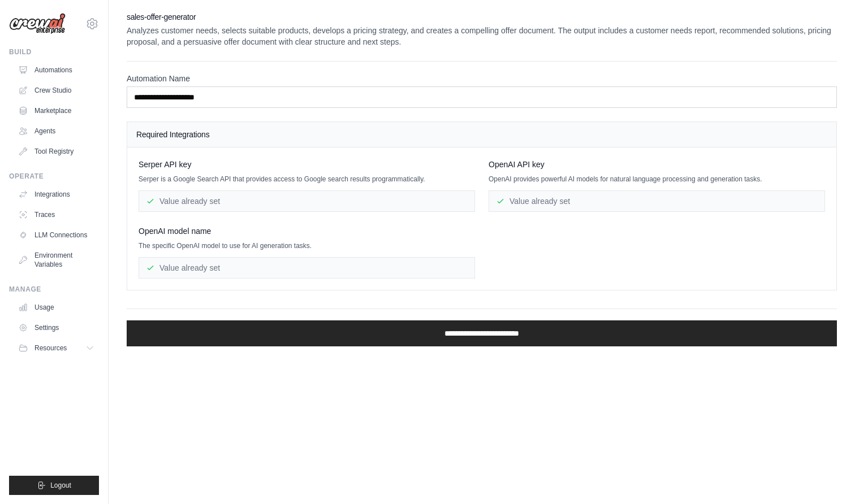  What do you see at coordinates (482, 17) in the screenshot?
I see `h2: sales-offer-generator` at bounding box center [482, 17].